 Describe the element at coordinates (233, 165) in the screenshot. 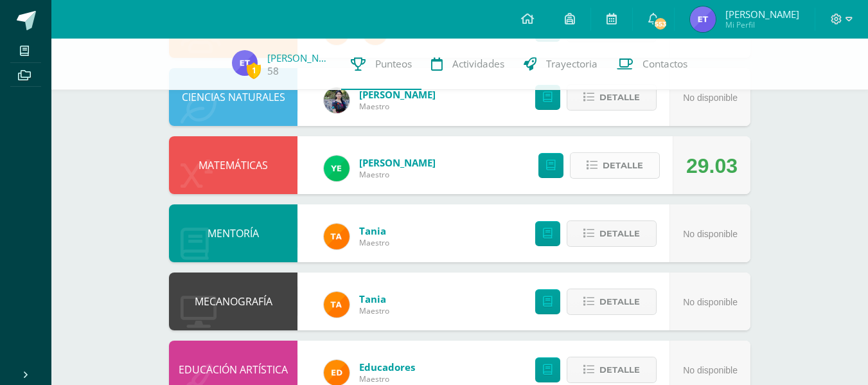

I see `div: MATEMÁTICAS` at that location.